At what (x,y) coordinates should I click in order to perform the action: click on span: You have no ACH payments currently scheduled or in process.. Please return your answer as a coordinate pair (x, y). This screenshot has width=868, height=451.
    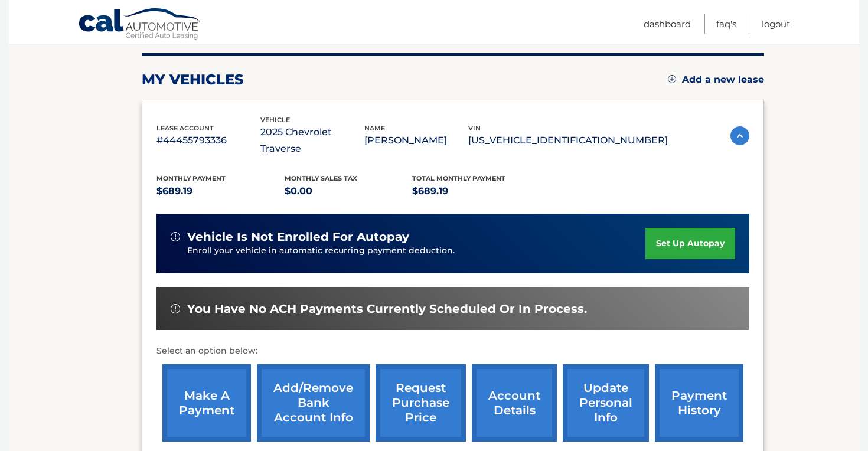
    Looking at the image, I should click on (387, 309).